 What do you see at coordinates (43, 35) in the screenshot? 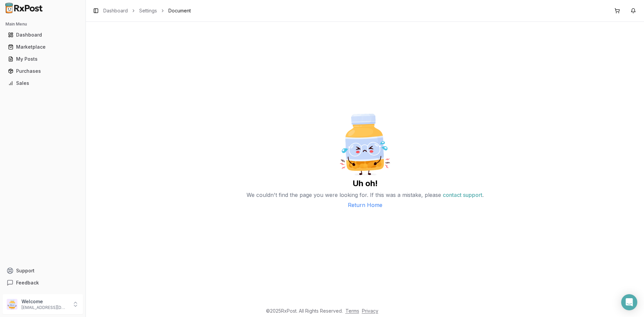
I see `div: Dashboard` at bounding box center [43, 35].